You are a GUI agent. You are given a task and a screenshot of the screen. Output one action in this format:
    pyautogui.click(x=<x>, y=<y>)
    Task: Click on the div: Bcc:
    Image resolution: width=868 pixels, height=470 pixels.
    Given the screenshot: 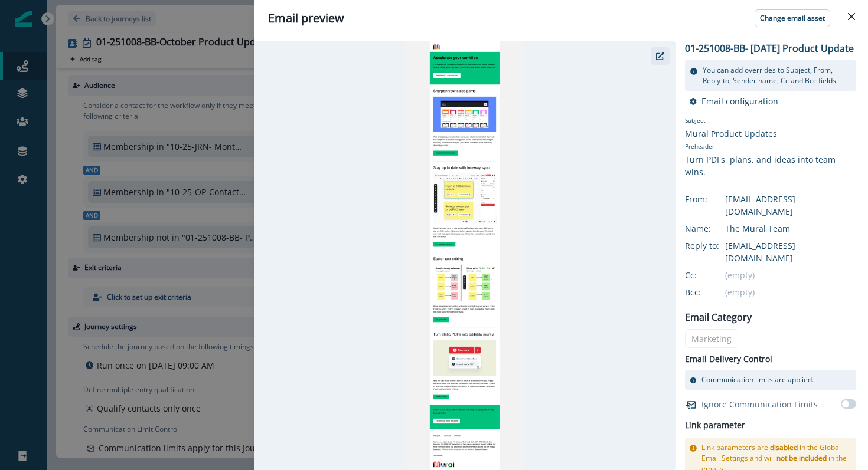 What is the action you would take?
    pyautogui.click(x=715, y=292)
    